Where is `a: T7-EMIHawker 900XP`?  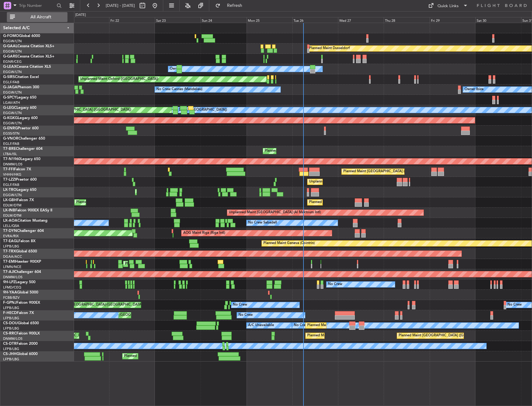
a: T7-EMIHawker 900XP is located at coordinates (22, 262).